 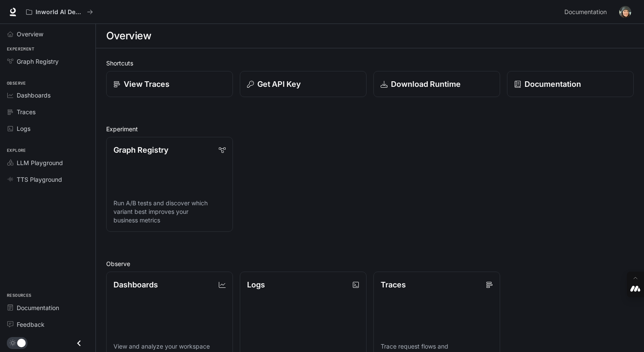 I want to click on button: Get API Key, so click(x=303, y=84).